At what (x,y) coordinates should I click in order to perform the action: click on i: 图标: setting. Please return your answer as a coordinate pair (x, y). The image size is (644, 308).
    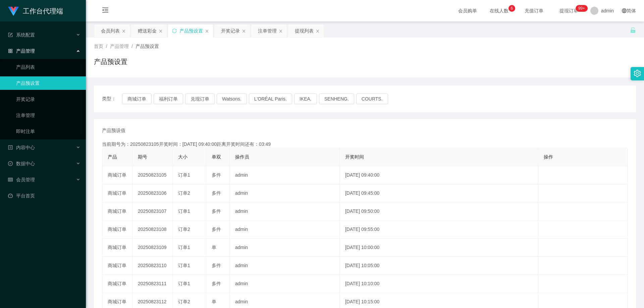
    Looking at the image, I should click on (638, 73).